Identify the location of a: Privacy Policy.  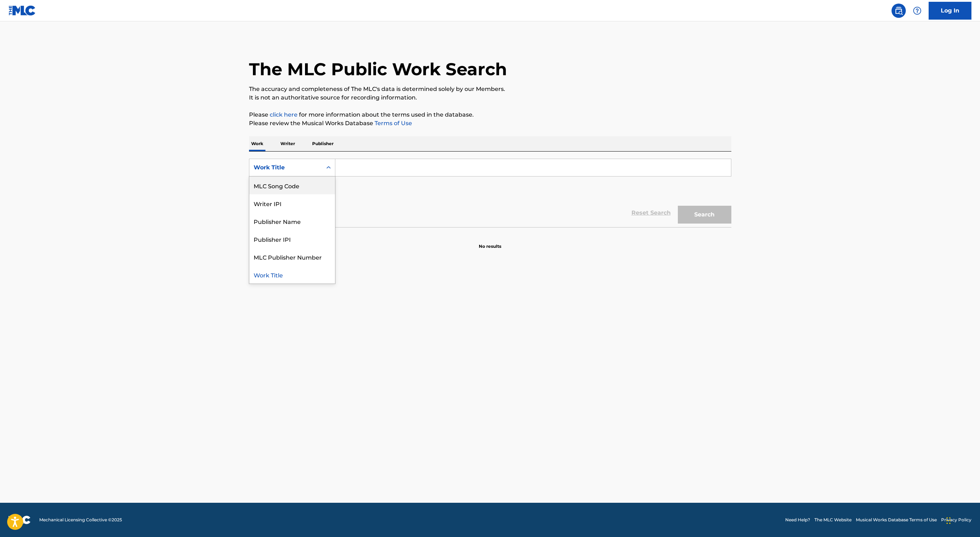
(956, 519).